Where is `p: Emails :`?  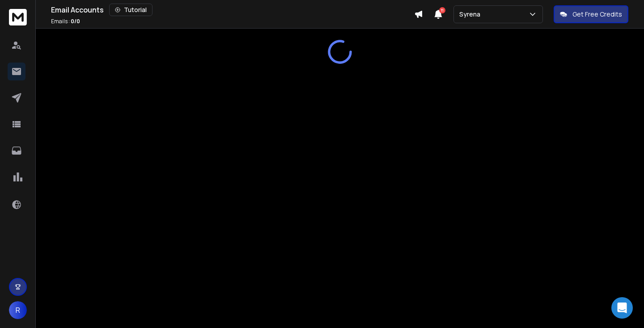 p: Emails : is located at coordinates (65, 21).